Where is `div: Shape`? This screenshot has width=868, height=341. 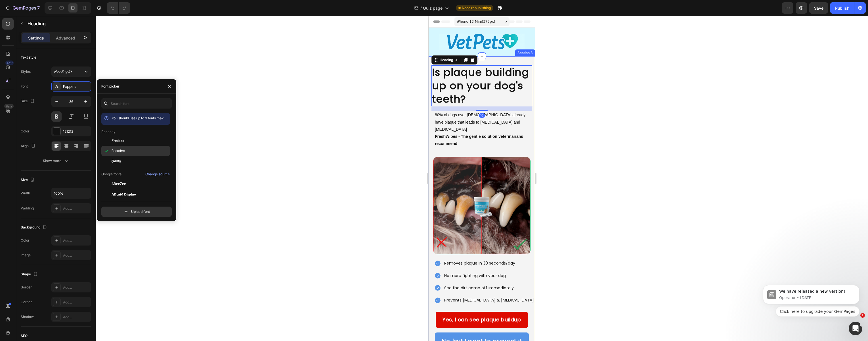
div: Shape is located at coordinates (30, 274).